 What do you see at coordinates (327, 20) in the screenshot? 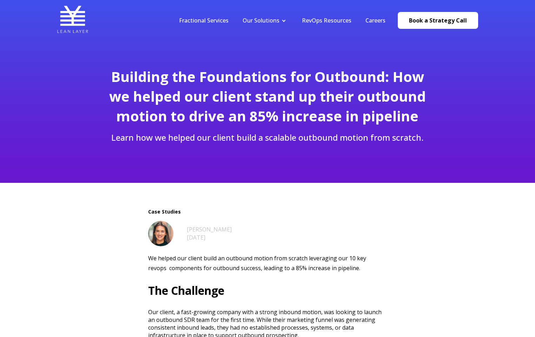
I see `a: RevOps Resources` at bounding box center [327, 20].